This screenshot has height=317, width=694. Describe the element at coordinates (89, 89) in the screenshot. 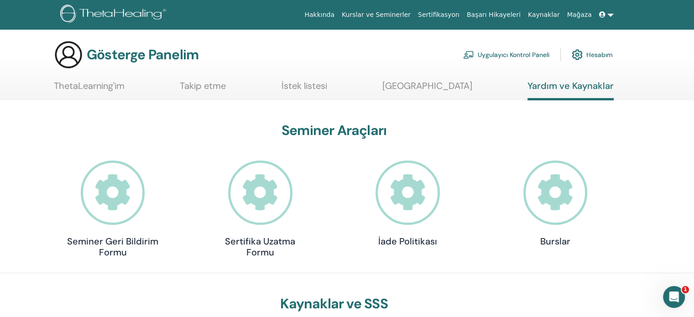

I see `a: ThetaLearning'im` at that location.